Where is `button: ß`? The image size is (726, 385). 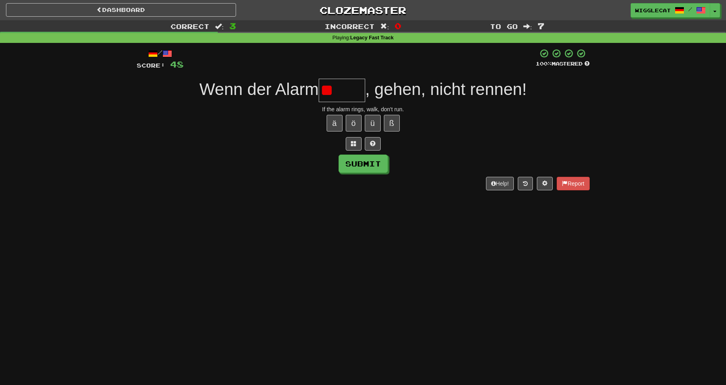
button: ß is located at coordinates (392, 123).